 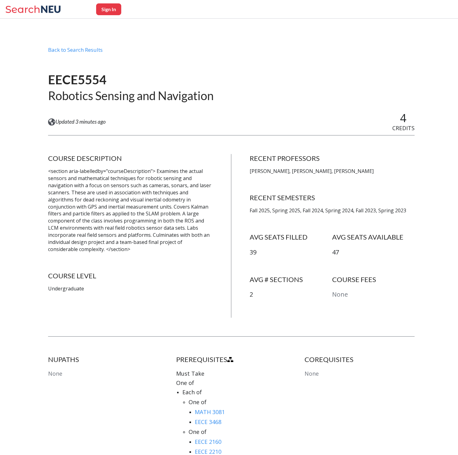 I want to click on div: Back to Search Results, so click(x=231, y=52).